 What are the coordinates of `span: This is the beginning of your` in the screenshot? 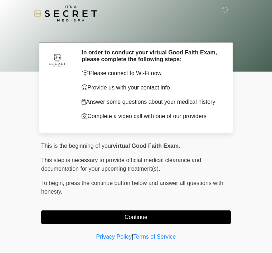 It's located at (77, 146).